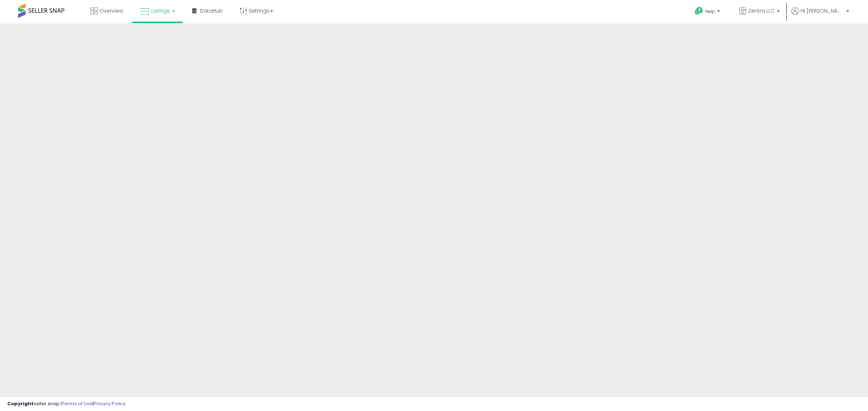 The width and height of the screenshot is (868, 411). What do you see at coordinates (161, 11) in the screenshot?
I see `span: Listings` at bounding box center [161, 11].